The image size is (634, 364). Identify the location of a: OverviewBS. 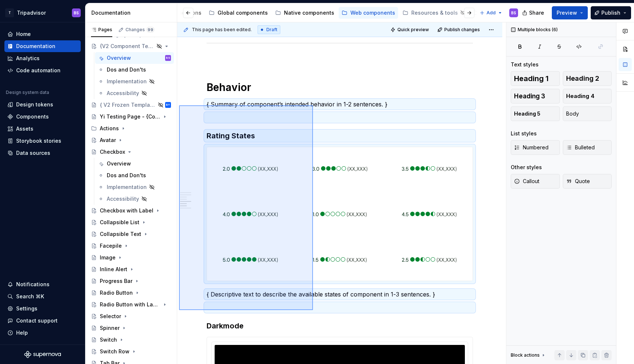
(135, 58).